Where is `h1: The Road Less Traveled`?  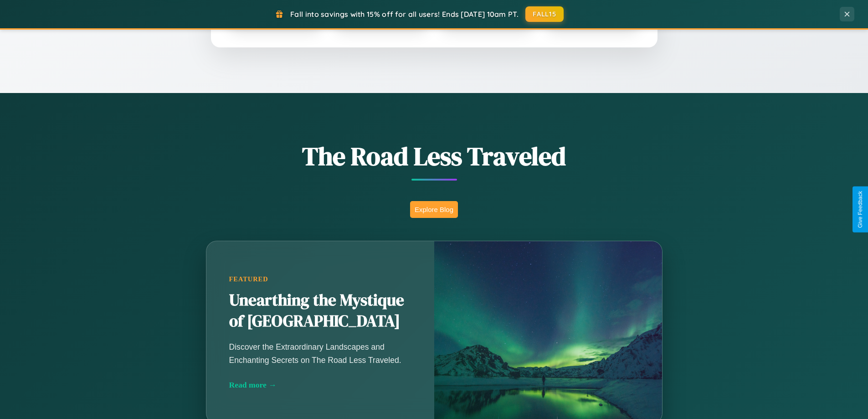
h1: The Road Less Traveled is located at coordinates (434, 156).